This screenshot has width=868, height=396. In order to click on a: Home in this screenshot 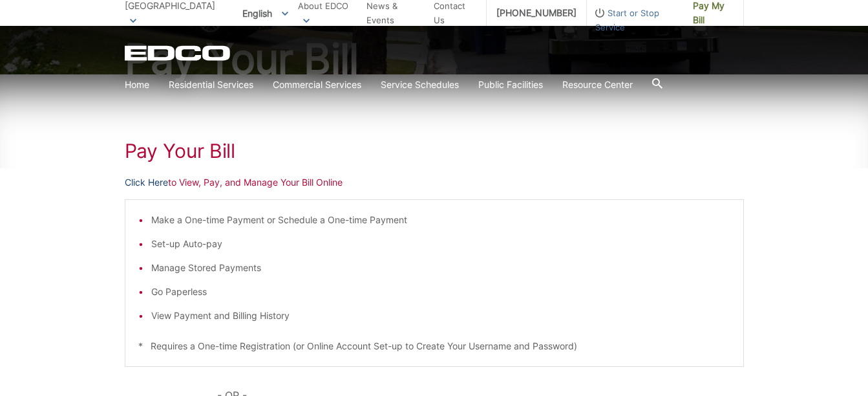, I will do `click(137, 84)`.